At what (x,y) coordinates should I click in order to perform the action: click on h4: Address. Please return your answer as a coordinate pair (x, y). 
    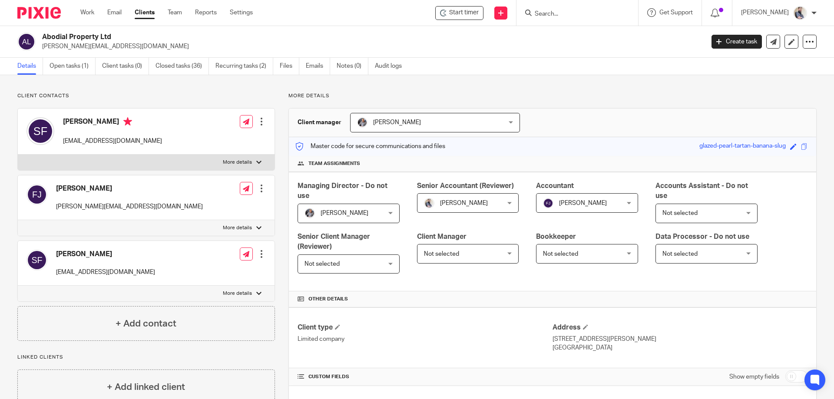
    Looking at the image, I should click on (680, 328).